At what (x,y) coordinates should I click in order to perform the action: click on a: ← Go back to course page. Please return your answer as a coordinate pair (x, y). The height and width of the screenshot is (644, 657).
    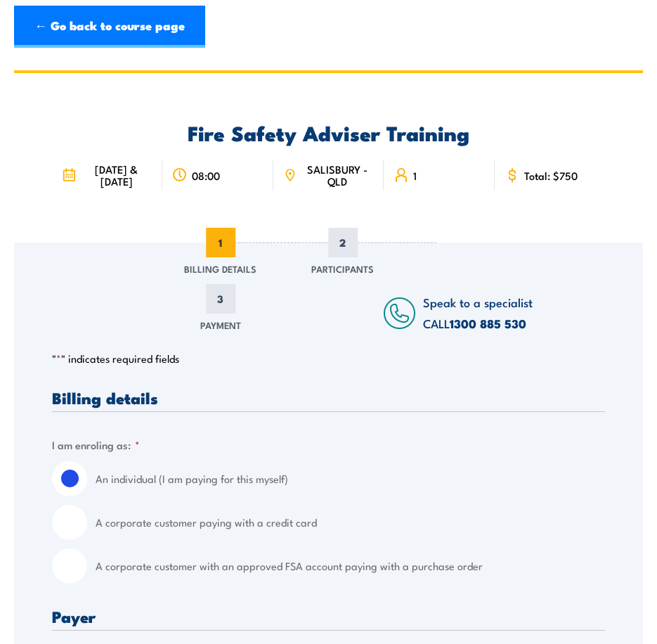
    Looking at the image, I should click on (110, 27).